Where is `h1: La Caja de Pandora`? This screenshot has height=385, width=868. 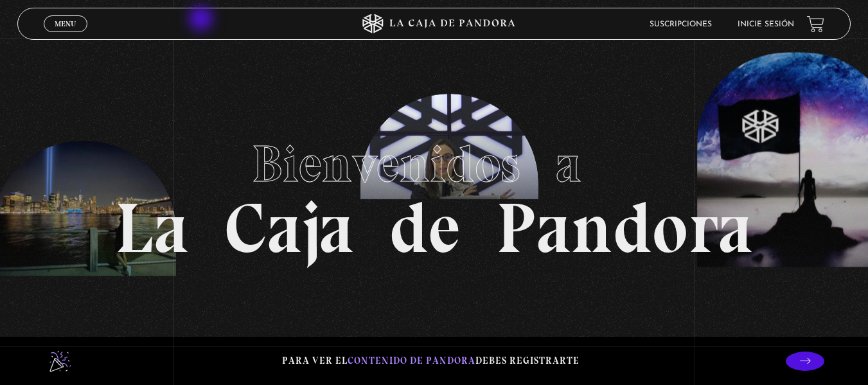 h1: La Caja de Pandora is located at coordinates (434, 193).